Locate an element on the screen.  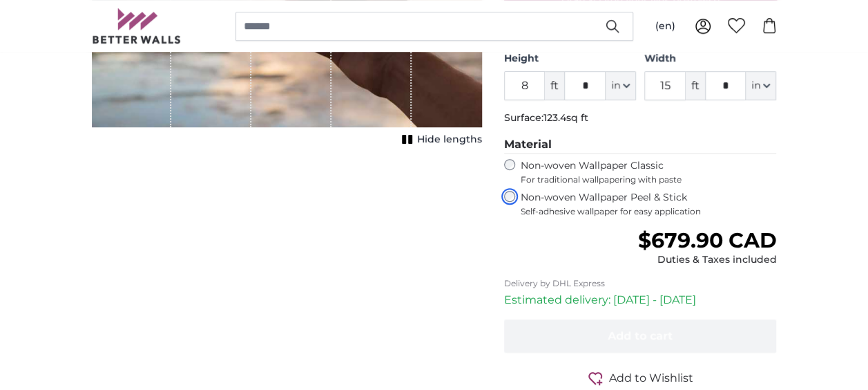
label: Non-woven Wallpaper Peel & Stick is located at coordinates (648, 204).